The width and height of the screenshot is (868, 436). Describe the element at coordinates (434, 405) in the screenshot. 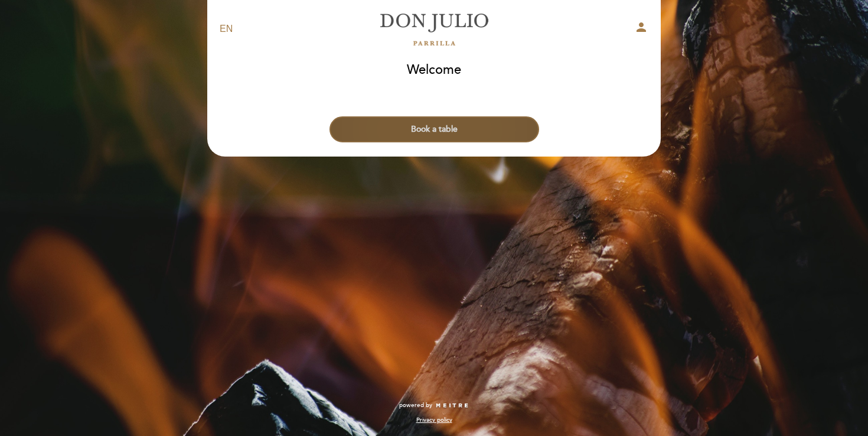

I see `a: powered by` at that location.